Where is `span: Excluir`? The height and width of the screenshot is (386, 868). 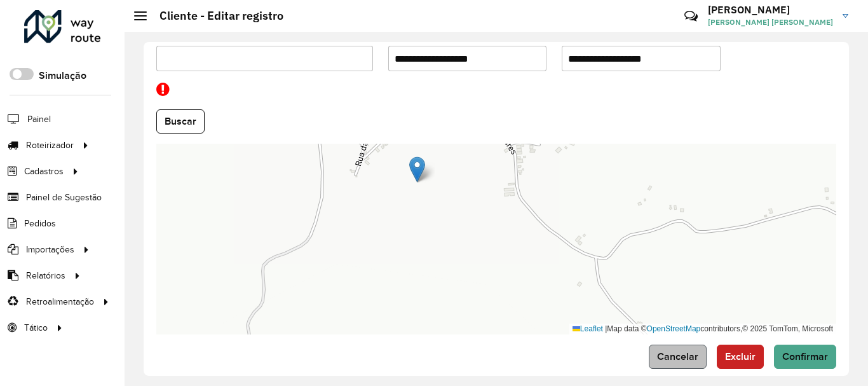
span: Excluir is located at coordinates (740, 356).